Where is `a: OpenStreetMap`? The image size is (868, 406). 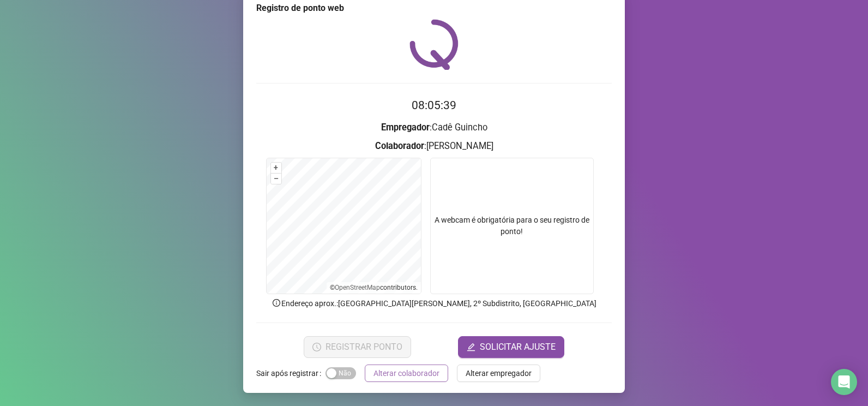 a: OpenStreetMap is located at coordinates (357, 288).